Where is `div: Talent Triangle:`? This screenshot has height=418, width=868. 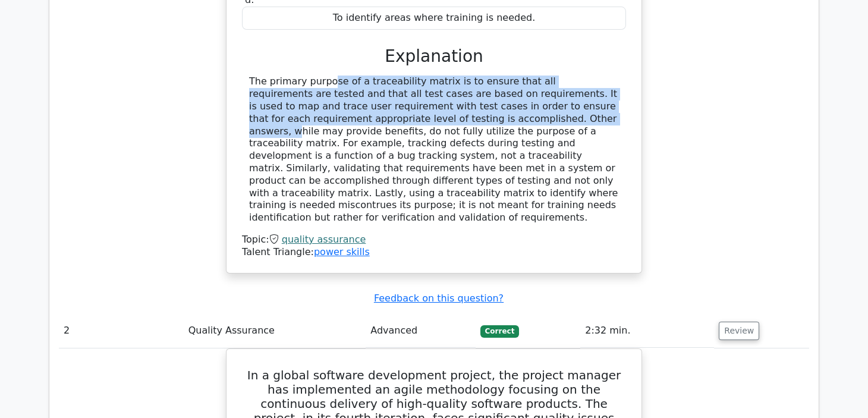 div: Talent Triangle: is located at coordinates (434, 246).